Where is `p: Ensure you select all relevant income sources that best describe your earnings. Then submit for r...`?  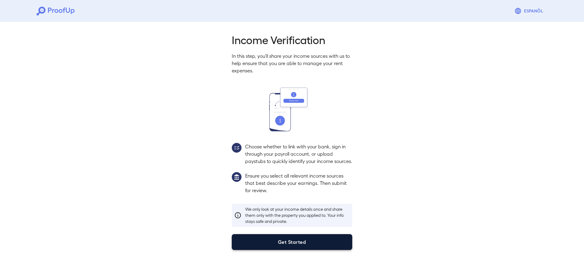 p: Ensure you select all relevant income sources that best describe your earnings. Then submit for r... is located at coordinates (299, 183).